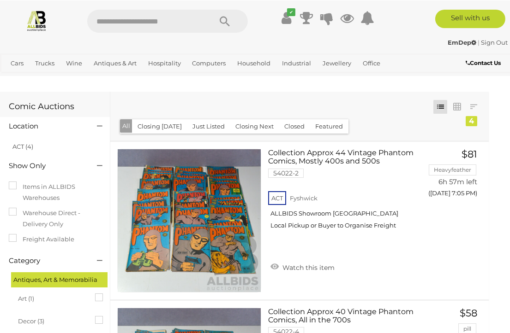  What do you see at coordinates (46, 261) in the screenshot?
I see `h4: Category` at bounding box center [46, 261].